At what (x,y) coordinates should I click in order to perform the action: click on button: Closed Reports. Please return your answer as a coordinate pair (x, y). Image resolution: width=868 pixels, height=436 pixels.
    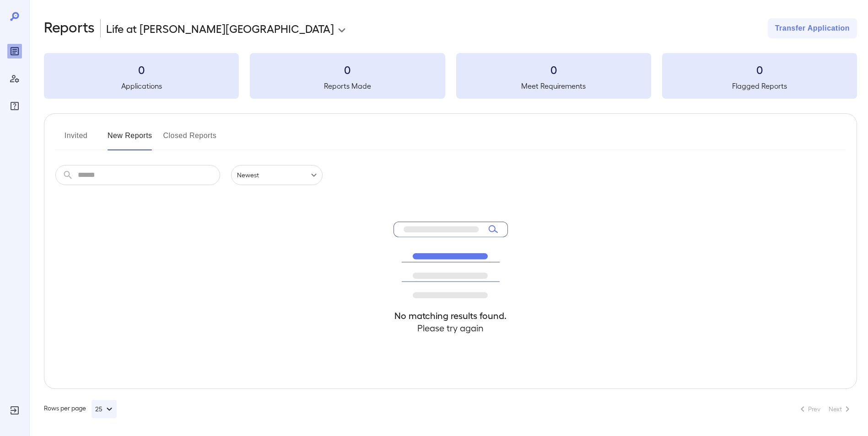
    Looking at the image, I should click on (190, 140).